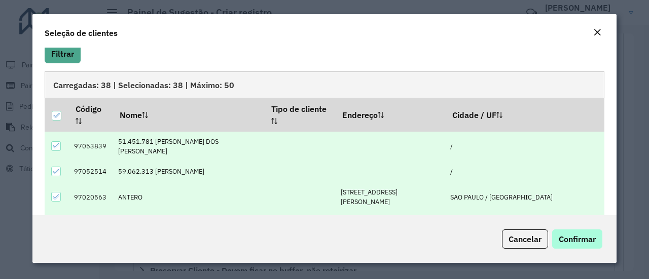 The width and height of the screenshot is (649, 279). What do you see at coordinates (62, 54) in the screenshot?
I see `button: Filtrar` at bounding box center [62, 54].